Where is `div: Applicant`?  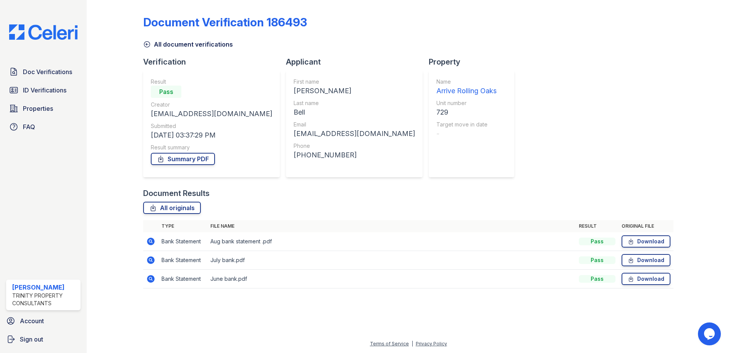 div: Applicant is located at coordinates (357, 62).